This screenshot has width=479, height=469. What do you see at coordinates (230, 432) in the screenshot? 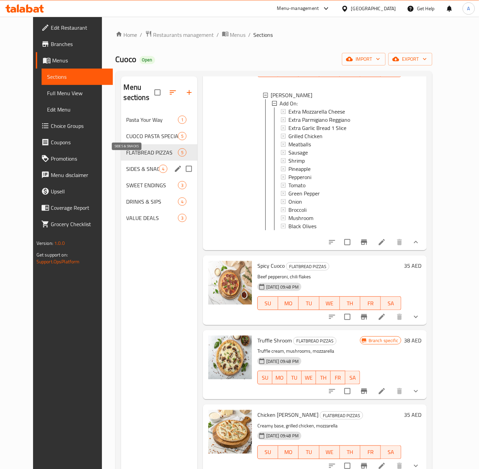
I see `img: Chicken Alfredo Melt` at bounding box center [230, 432].